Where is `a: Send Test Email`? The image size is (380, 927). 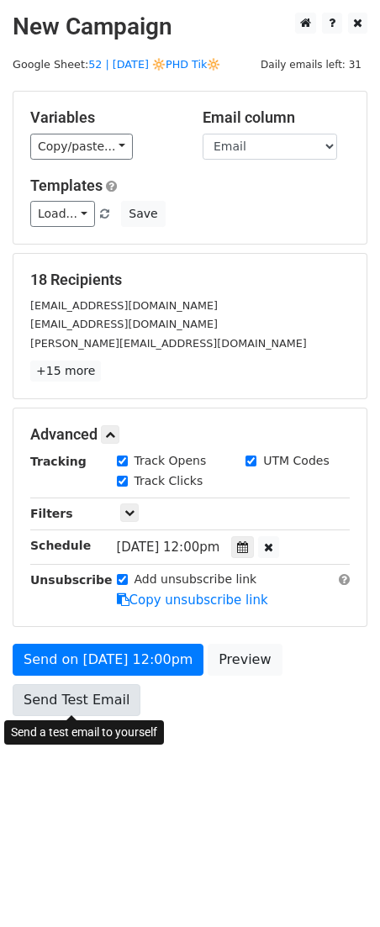 a: Send Test Email is located at coordinates (76, 700).